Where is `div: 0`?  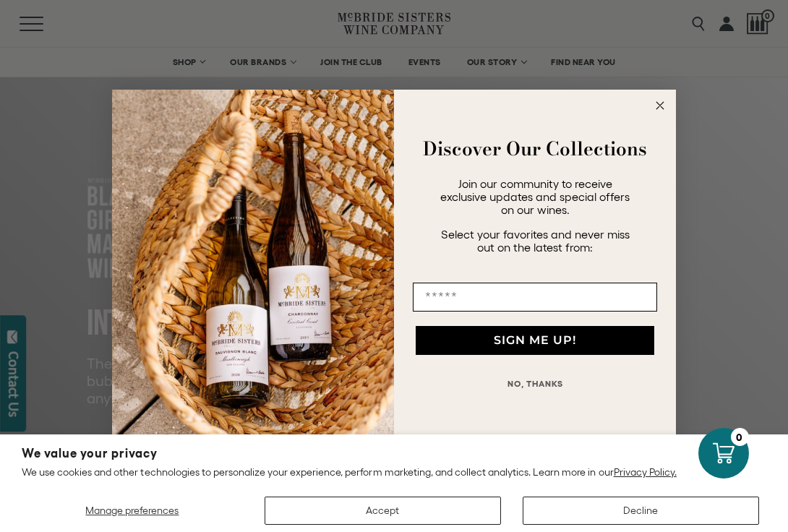
div: 0 is located at coordinates (740, 436).